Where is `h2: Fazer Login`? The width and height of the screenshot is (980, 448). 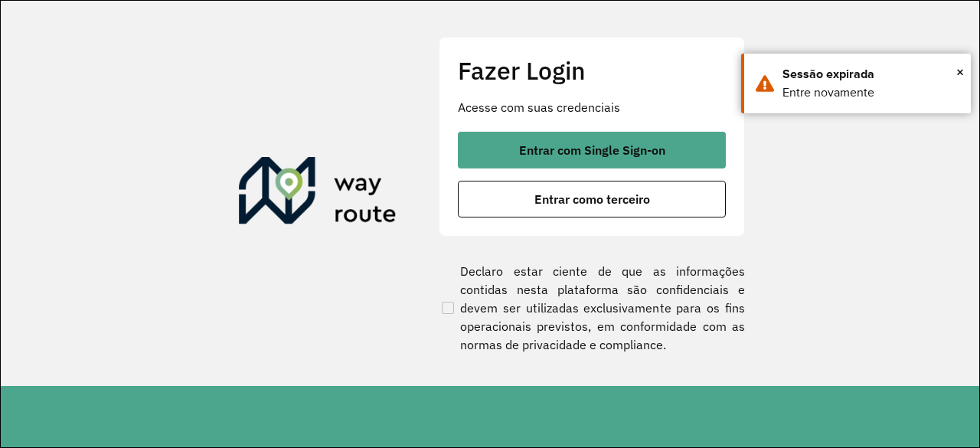 h2: Fazer Login is located at coordinates (592, 71).